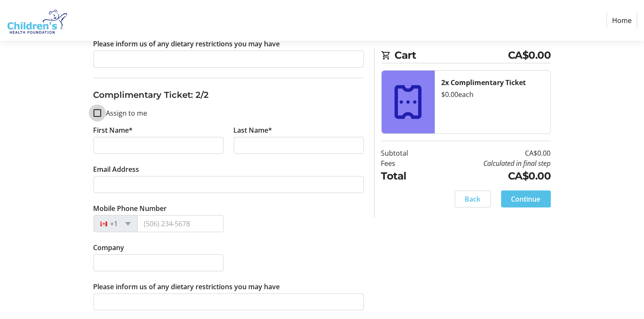 The width and height of the screenshot is (644, 319). What do you see at coordinates (490, 163) in the screenshot?
I see `td: Calculated in final step` at bounding box center [490, 163].